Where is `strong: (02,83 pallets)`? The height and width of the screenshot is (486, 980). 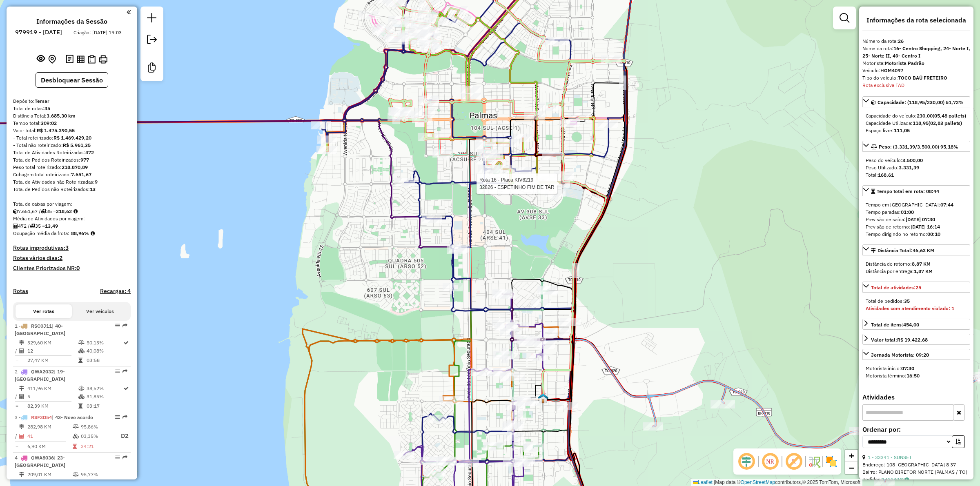
strong: (02,83 pallets) is located at coordinates (945, 123).